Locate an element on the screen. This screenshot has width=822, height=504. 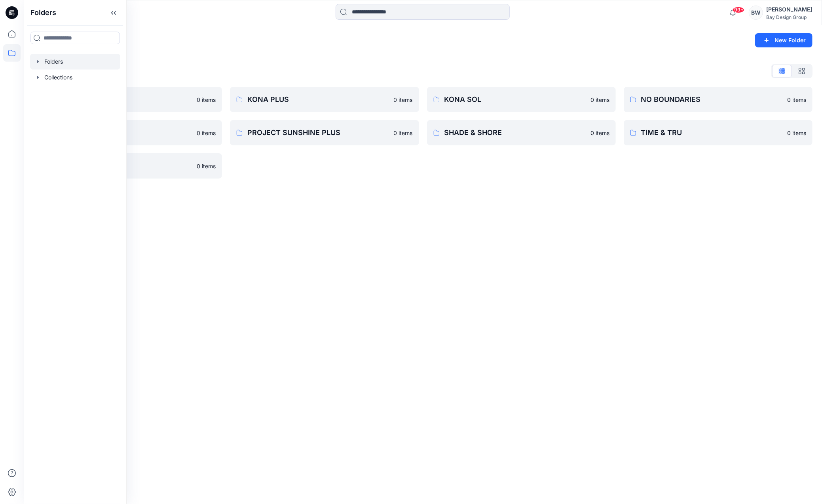
p: KONA SOL is located at coordinates (514, 100).